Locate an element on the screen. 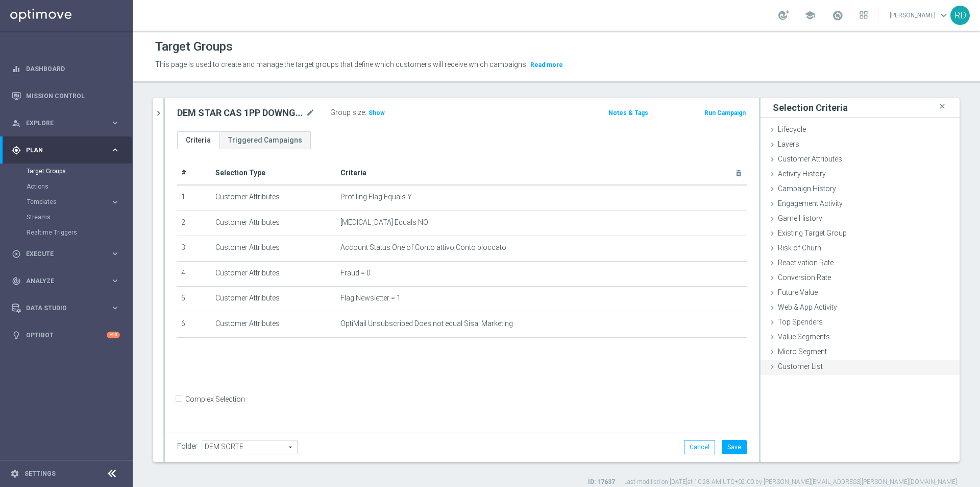  div: Realtime Triggers is located at coordinates (79, 233).